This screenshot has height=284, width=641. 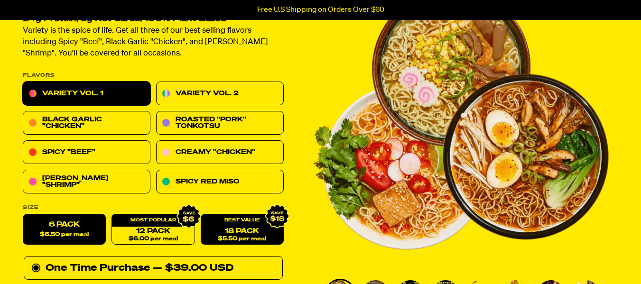 I want to click on div: — $39.00 USD, so click(x=193, y=269).